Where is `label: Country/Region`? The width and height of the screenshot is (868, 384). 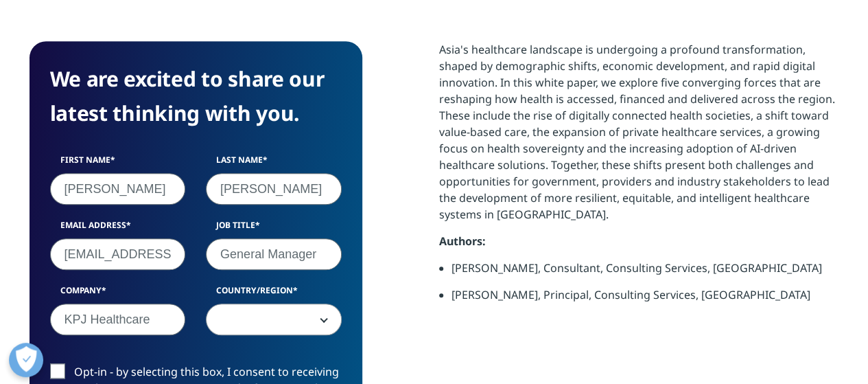 label: Country/Region is located at coordinates (274, 294).